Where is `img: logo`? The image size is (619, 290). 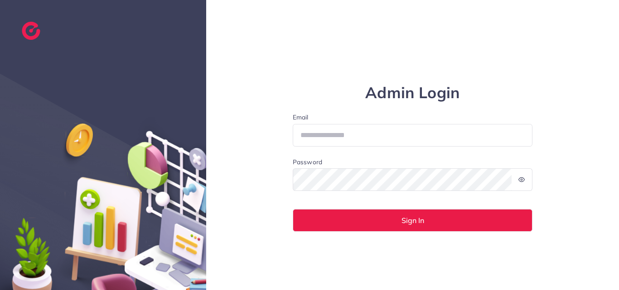
img: logo is located at coordinates (31, 31).